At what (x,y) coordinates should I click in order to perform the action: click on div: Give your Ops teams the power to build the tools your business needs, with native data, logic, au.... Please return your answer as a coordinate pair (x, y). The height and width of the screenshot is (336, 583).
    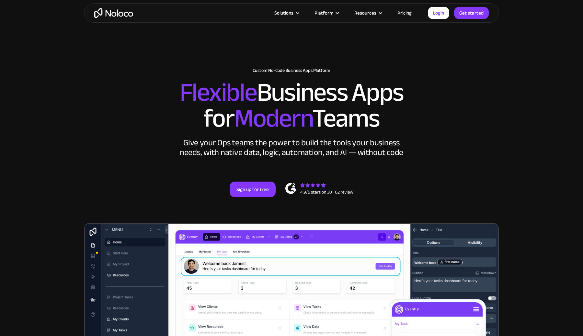
    Looking at the image, I should click on (292, 148).